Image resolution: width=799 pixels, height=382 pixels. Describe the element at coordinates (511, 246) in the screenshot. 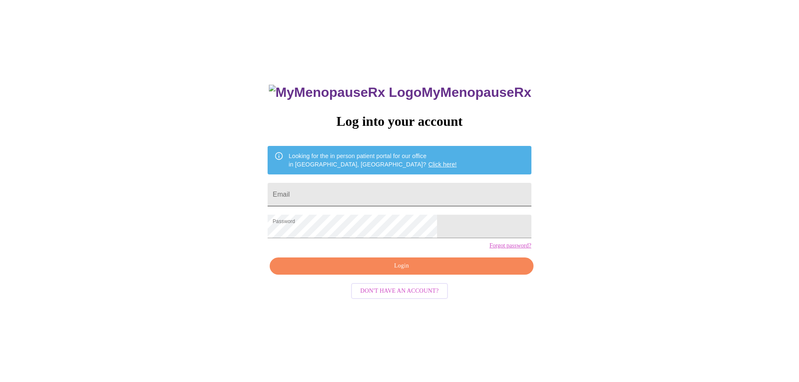

I see `a: Forgot password?` at that location.